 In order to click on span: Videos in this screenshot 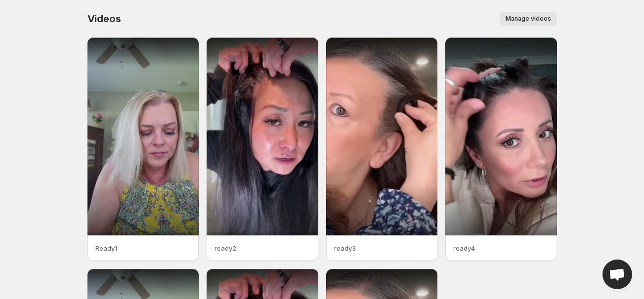, I will do `click(104, 19)`.